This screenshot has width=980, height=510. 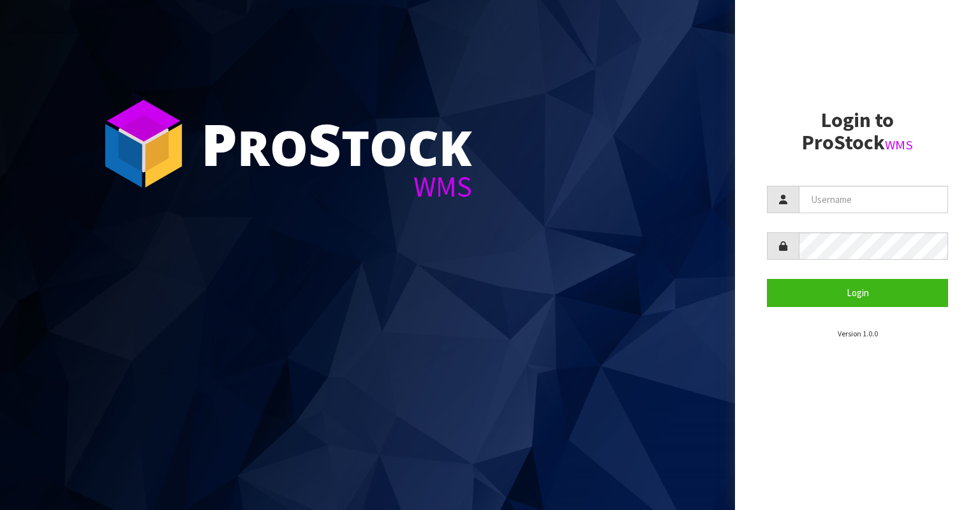 What do you see at coordinates (336, 144) in the screenshot?
I see `div: ro tock` at bounding box center [336, 144].